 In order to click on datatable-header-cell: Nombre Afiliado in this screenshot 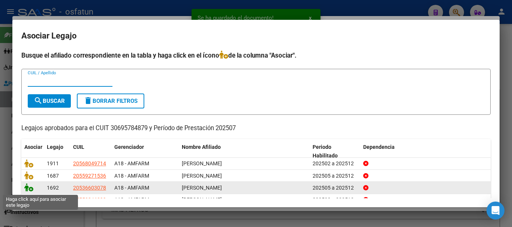, I will do `click(244, 152)`.